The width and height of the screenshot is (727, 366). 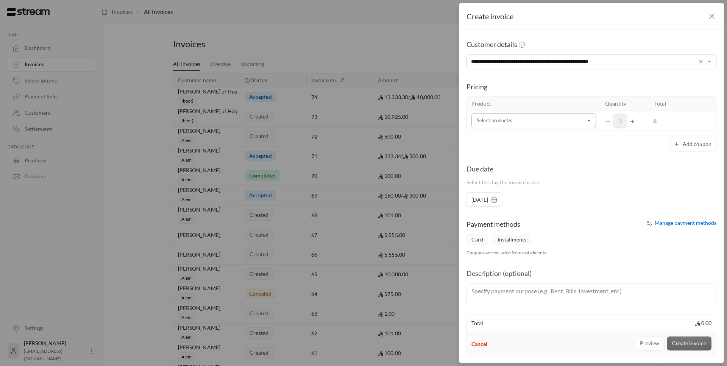 I want to click on button: Add coupon, so click(x=692, y=144).